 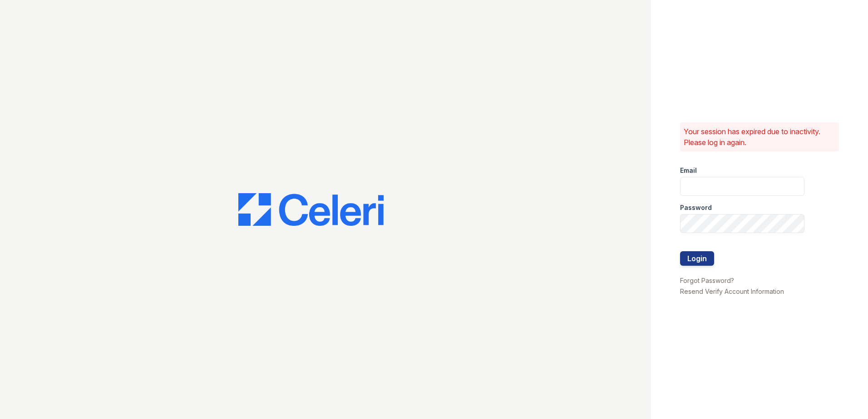 What do you see at coordinates (311, 210) in the screenshot?
I see `img: CE_Logo_Blue-a8612792a0a2168367f1c8372b55b34899dd931a85d93a1a3d3e32e68fde9ad4.png` at bounding box center [311, 210].